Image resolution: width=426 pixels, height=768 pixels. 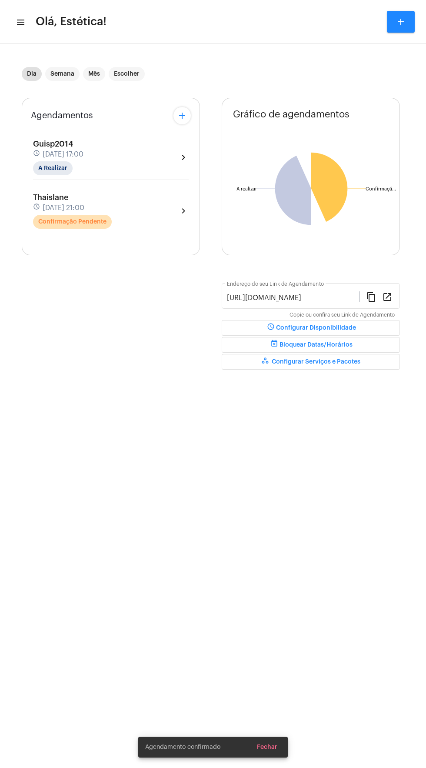 What do you see at coordinates (311, 328) in the screenshot?
I see `span: Configurar Disponibilidade` at bounding box center [311, 328].